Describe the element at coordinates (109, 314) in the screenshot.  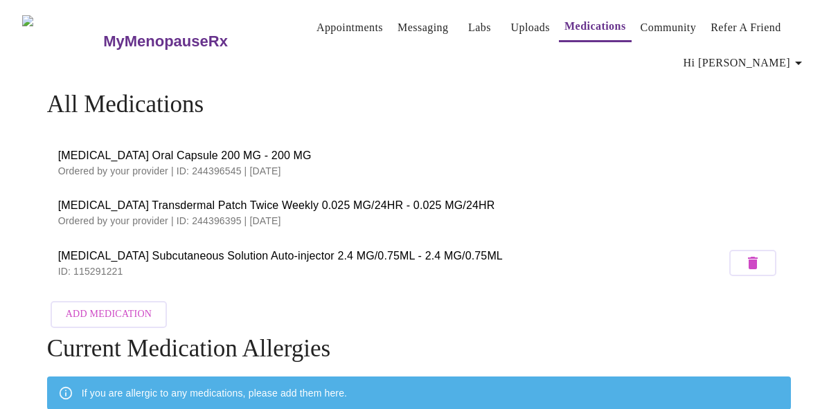
I see `button: Add Medication` at that location.